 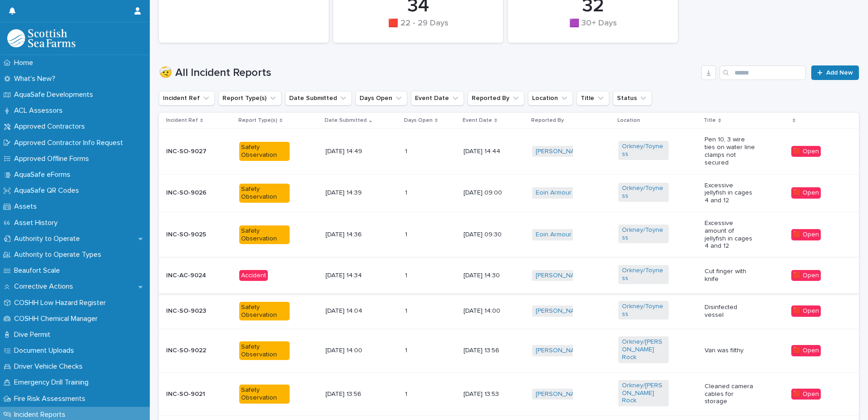 I want to click on p: Authority to Operate, so click(x=49, y=238).